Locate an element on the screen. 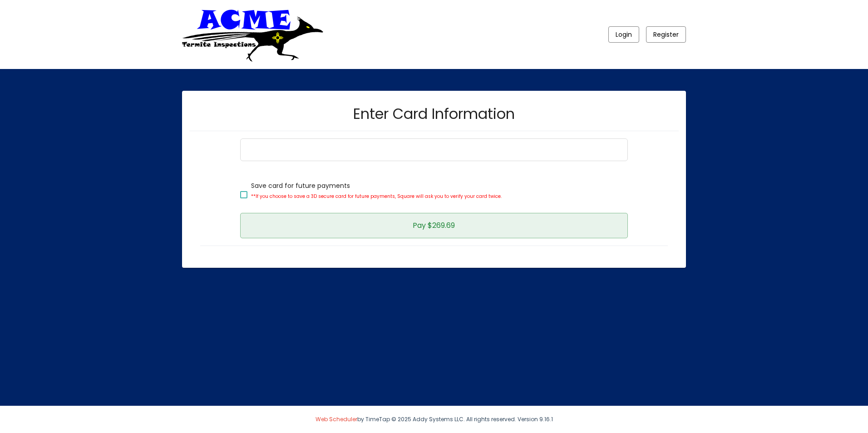 The image size is (868, 433). button: Pay $269.69 is located at coordinates (434, 225).